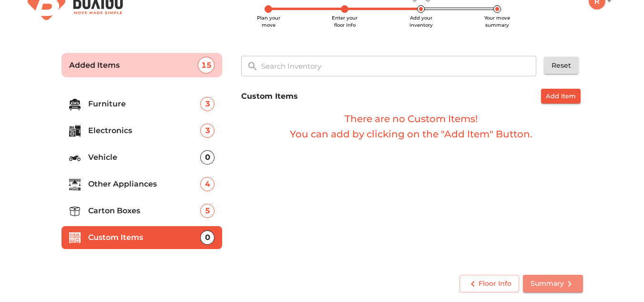 This screenshot has width=644, height=302. I want to click on span: Floor Info, so click(489, 283).